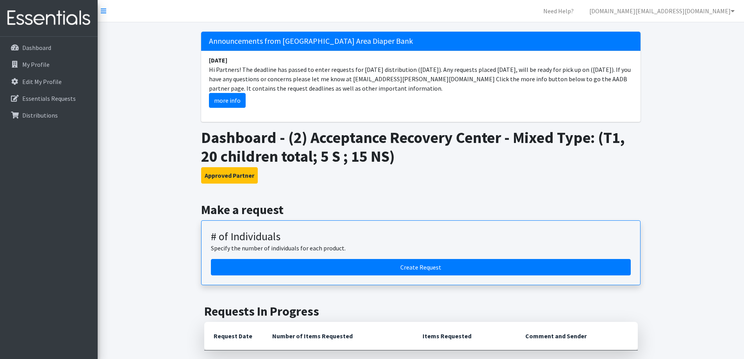 This screenshot has width=744, height=359. I want to click on p: Essentials Requests, so click(49, 98).